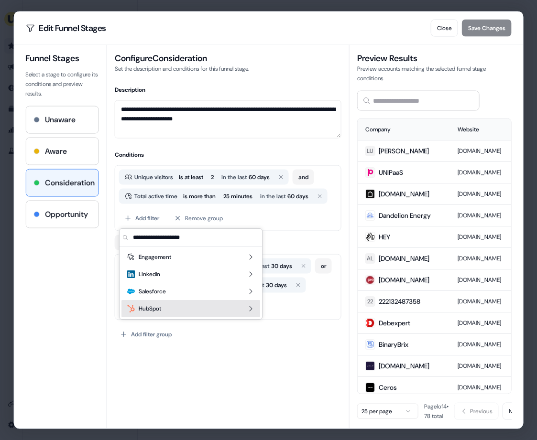 The height and width of the screenshot is (440, 537). What do you see at coordinates (519, 412) in the screenshot?
I see `button: Next` at bounding box center [519, 412].